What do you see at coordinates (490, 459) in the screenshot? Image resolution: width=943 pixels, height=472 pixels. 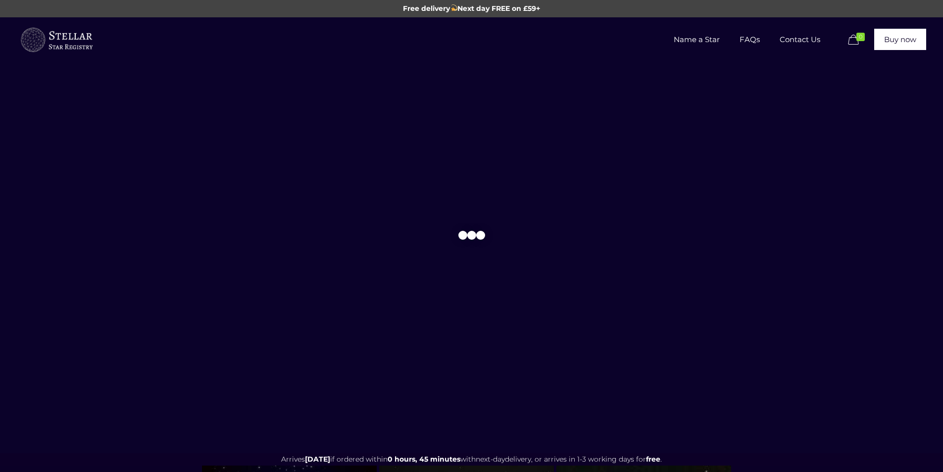 I see `span: next-day` at bounding box center [490, 459].